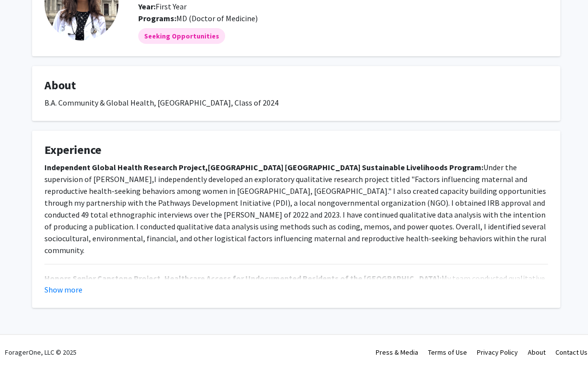  What do you see at coordinates (447, 352) in the screenshot?
I see `a: Terms of Use` at bounding box center [447, 352].